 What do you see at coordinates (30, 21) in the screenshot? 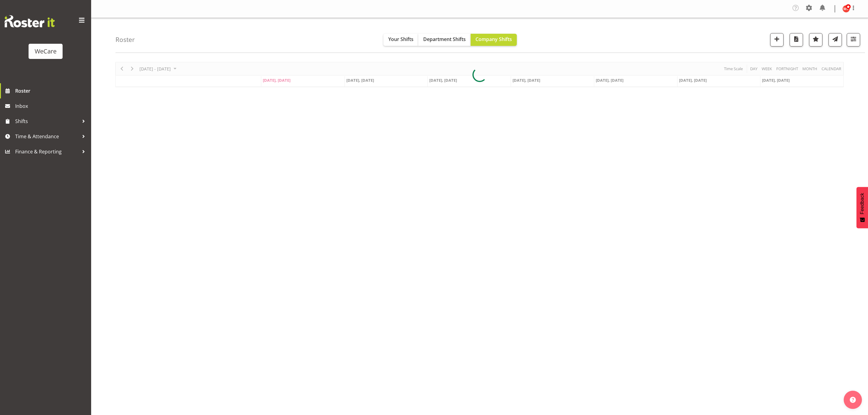
I see `img: Rosterit website logo` at bounding box center [30, 21].